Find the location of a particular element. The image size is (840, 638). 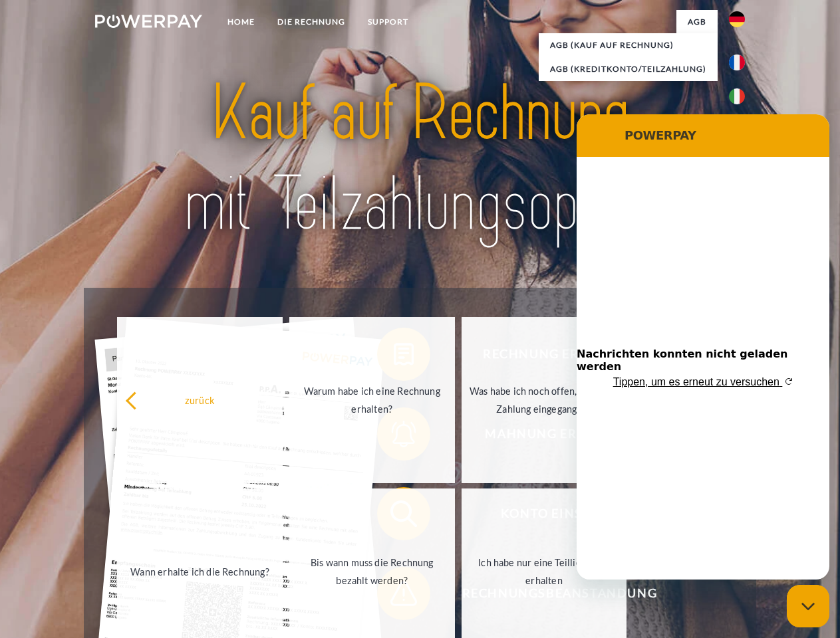

div: Was habe ich noch offen, ist meine Zahlung eingegangen? is located at coordinates (543, 400).